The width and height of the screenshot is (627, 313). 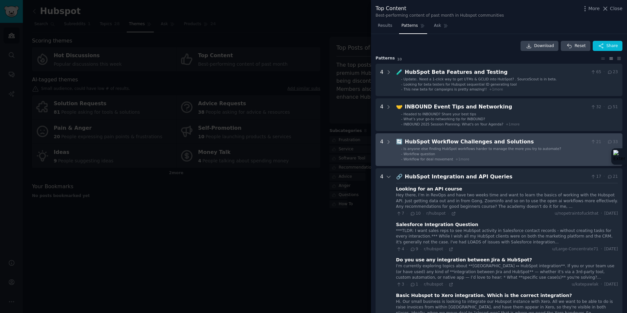 I want to click on span: 7, so click(x=400, y=213).